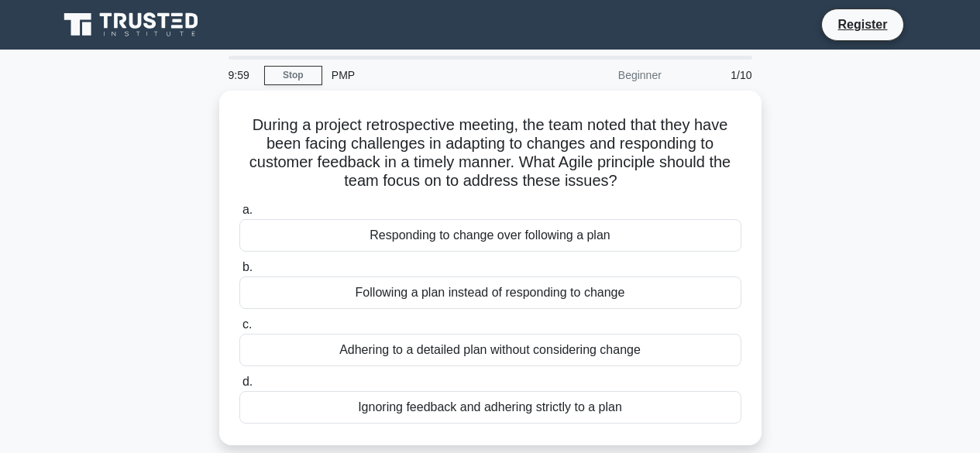 Image resolution: width=980 pixels, height=453 pixels. What do you see at coordinates (603, 75) in the screenshot?
I see `div: Beginner` at bounding box center [603, 75].